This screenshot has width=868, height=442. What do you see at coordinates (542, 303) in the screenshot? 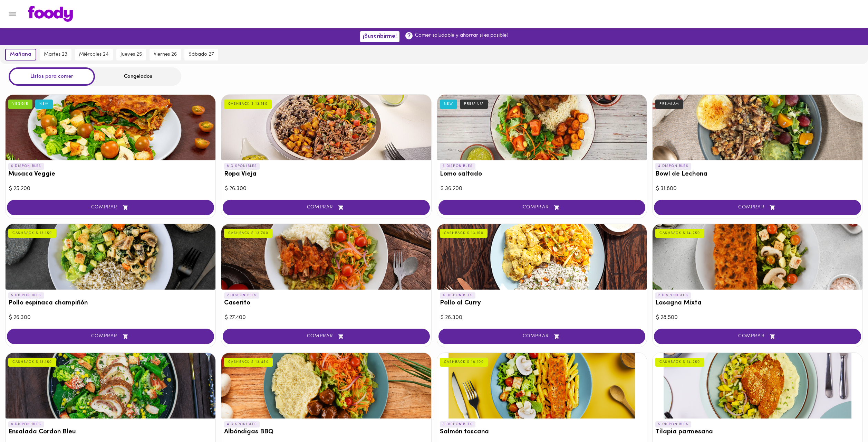
I see `h3: Pollo al Curry` at bounding box center [542, 303].